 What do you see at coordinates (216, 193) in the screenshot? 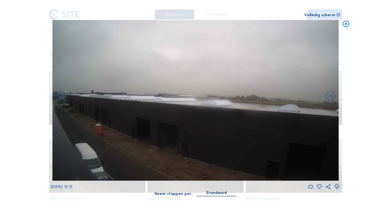
I see `div: Standaard` at bounding box center [216, 193].